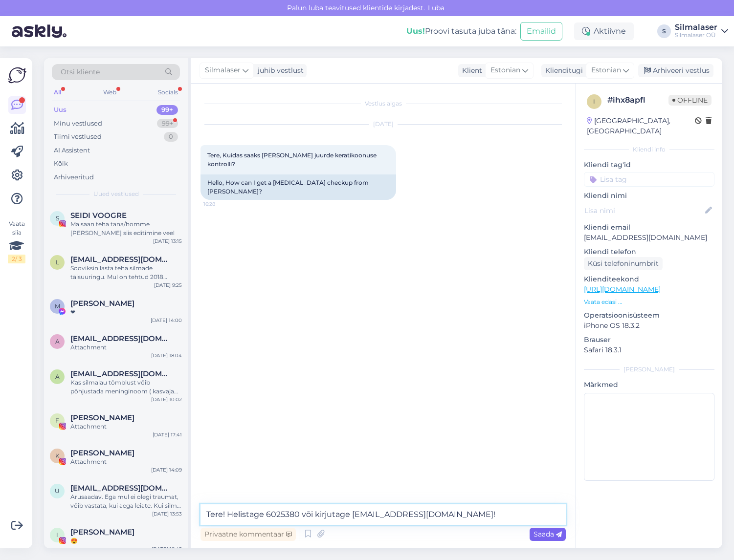 The height and width of the screenshot is (560, 734). I want to click on p: iPhone OS 18.3.2, so click(649, 326).